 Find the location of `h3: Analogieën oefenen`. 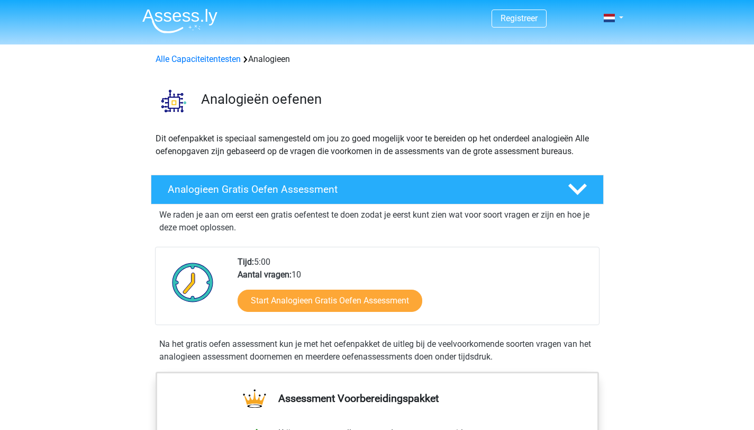

h3: Analogieën oefenen is located at coordinates (398, 99).